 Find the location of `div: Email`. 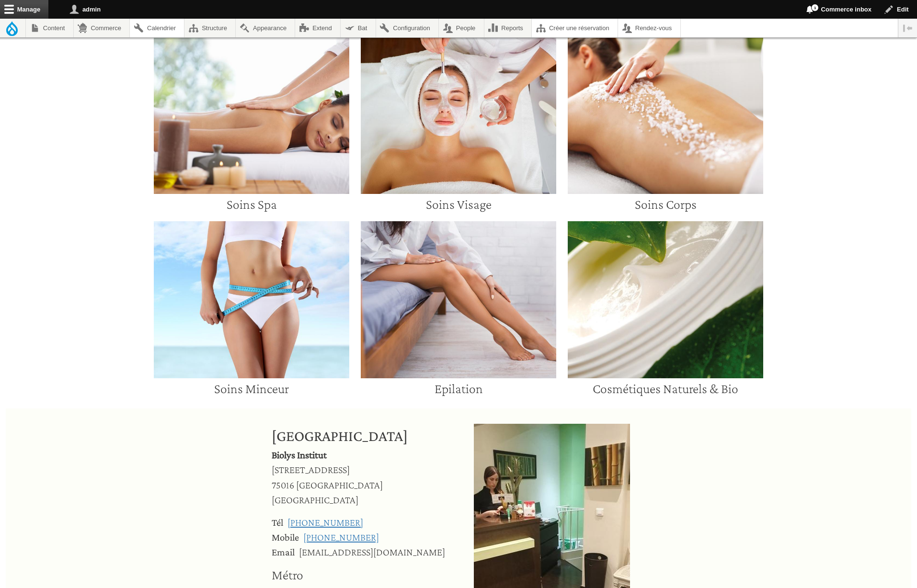

div: Email is located at coordinates (284, 552).